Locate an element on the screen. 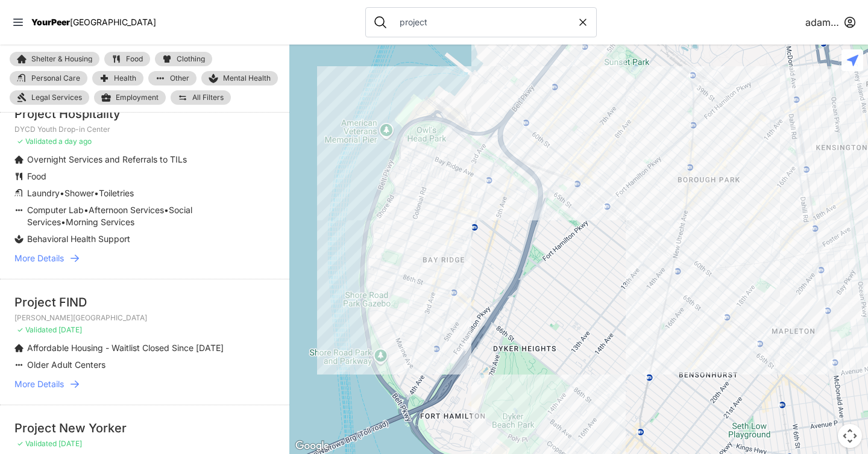 This screenshot has height=454, width=868. span: Afternoon Services is located at coordinates (126, 210).